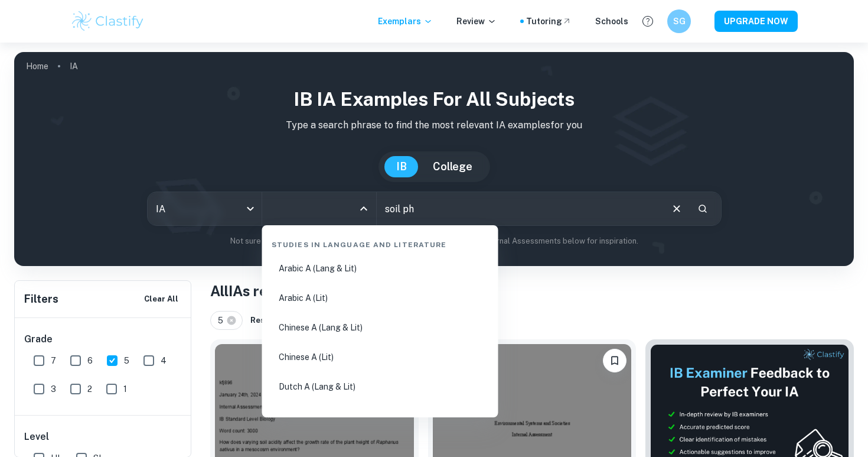  What do you see at coordinates (73, 66) in the screenshot?
I see `p: IA` at bounding box center [73, 66].